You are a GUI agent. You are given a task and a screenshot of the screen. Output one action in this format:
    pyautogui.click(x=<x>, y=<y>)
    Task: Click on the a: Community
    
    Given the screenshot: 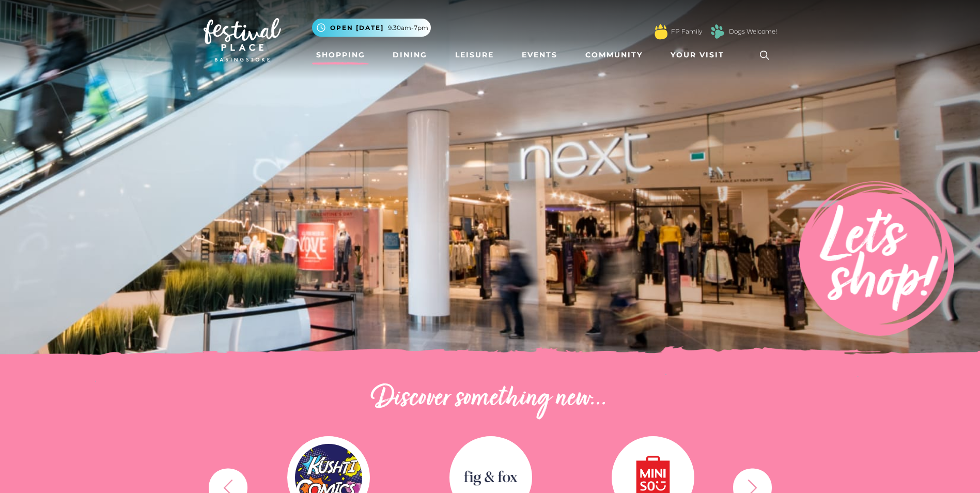 What is the action you would take?
    pyautogui.click(x=614, y=54)
    